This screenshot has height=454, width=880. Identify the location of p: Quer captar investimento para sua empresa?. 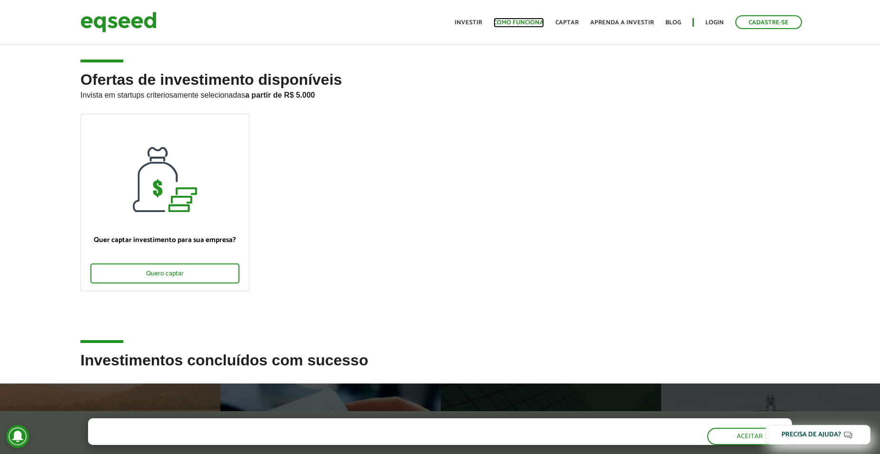
(165, 240).